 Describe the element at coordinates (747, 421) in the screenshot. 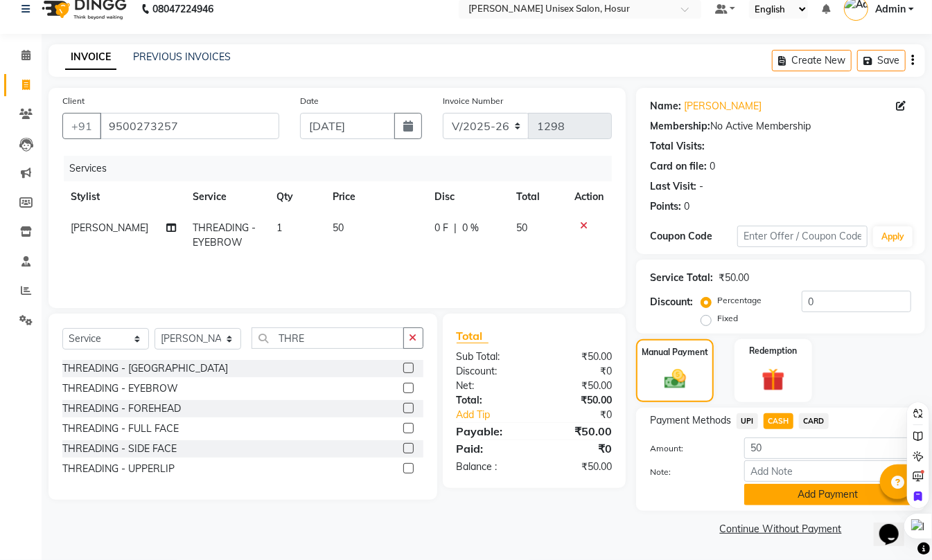

I see `span: UPI` at that location.